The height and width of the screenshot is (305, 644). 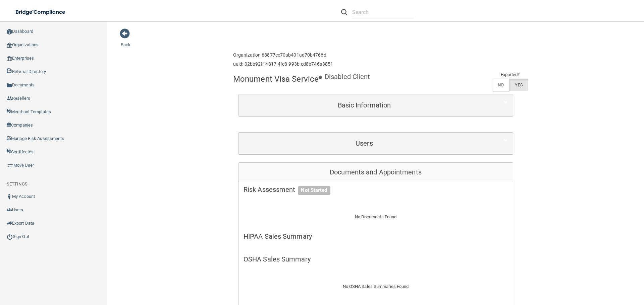 I want to click on h5: HIPAA Sales Summary, so click(x=375, y=237).